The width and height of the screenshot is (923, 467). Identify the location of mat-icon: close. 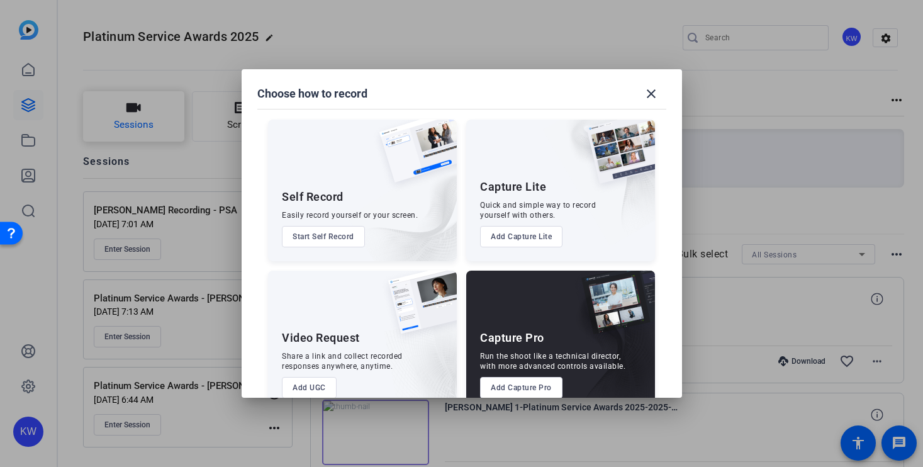
(652, 94).